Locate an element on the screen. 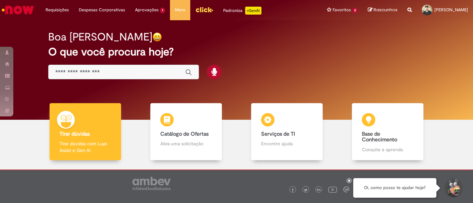 This screenshot has height=203, width=473. a: Rascunhos is located at coordinates (382, 10).